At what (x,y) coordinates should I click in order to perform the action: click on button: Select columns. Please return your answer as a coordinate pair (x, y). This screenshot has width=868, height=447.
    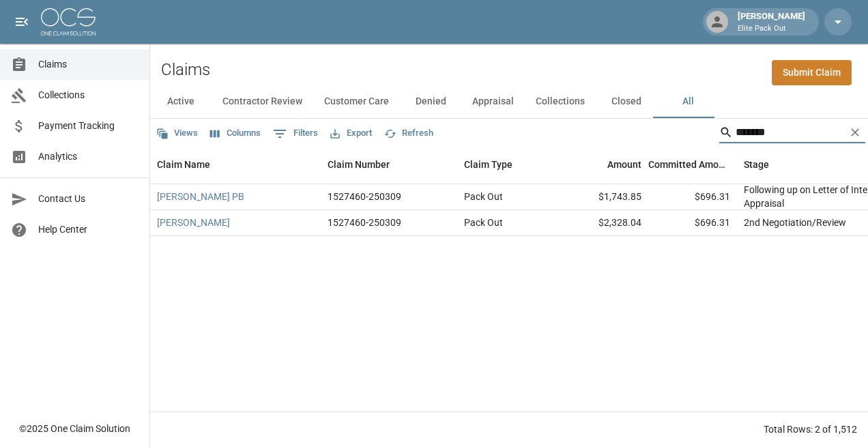
    Looking at the image, I should click on (236, 133).